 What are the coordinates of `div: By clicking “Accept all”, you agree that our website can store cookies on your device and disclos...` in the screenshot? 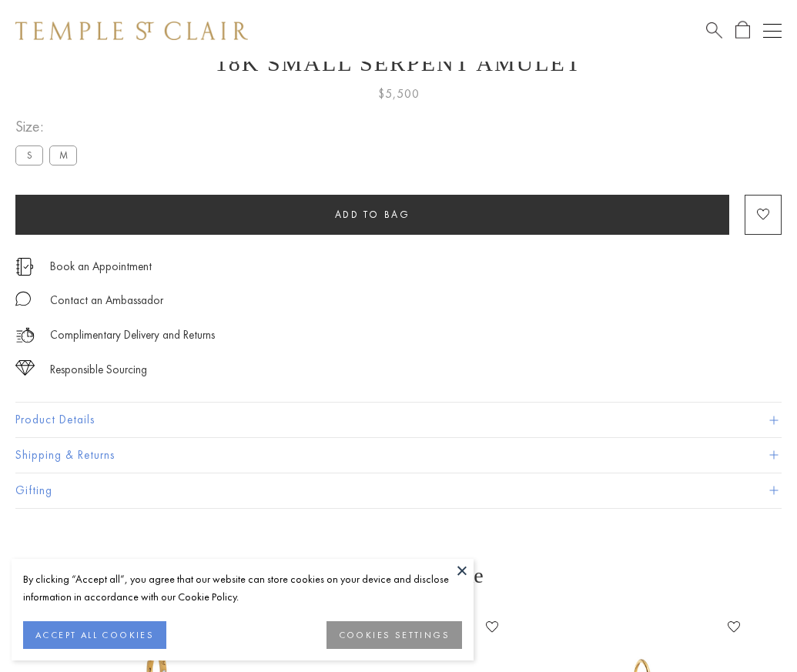 It's located at (242, 588).